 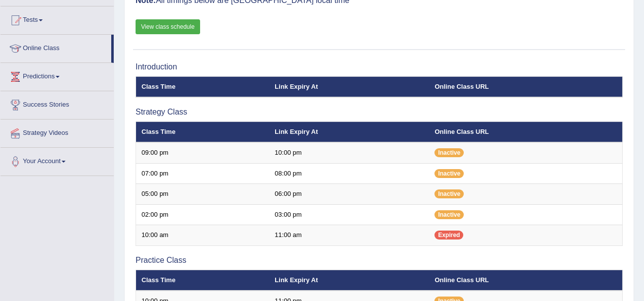 I want to click on span: Expired, so click(x=449, y=235).